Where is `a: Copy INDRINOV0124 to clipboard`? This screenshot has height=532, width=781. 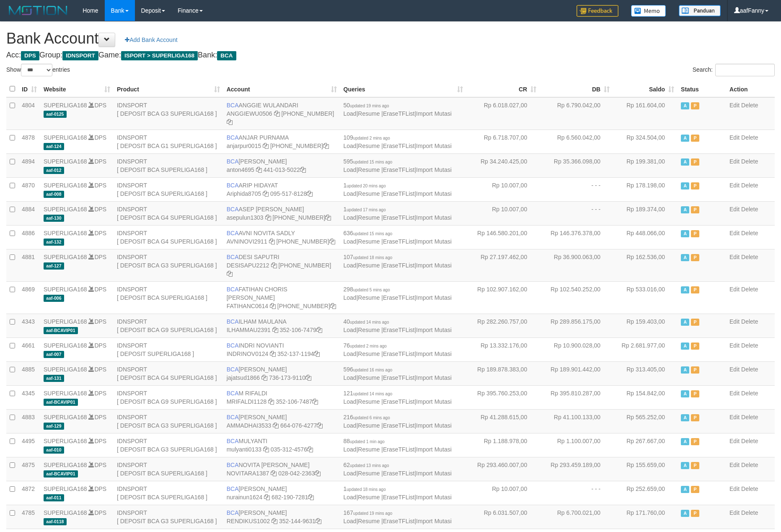
a: Copy INDRINOV0124 to clipboard is located at coordinates (273, 354).